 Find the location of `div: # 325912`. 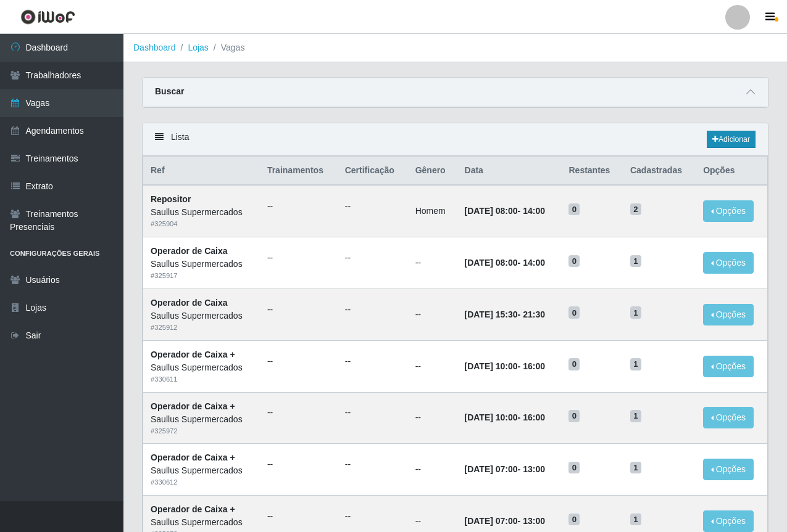

div: # 325912 is located at coordinates (201, 327).